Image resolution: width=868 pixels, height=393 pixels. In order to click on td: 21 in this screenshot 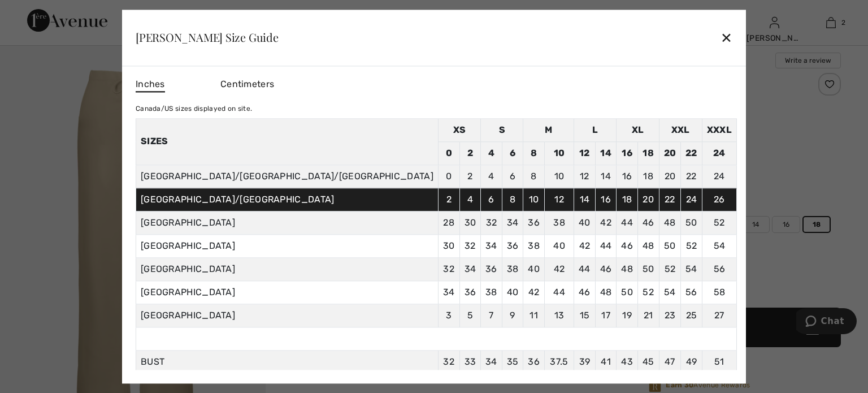, I will do `click(648, 315)`.